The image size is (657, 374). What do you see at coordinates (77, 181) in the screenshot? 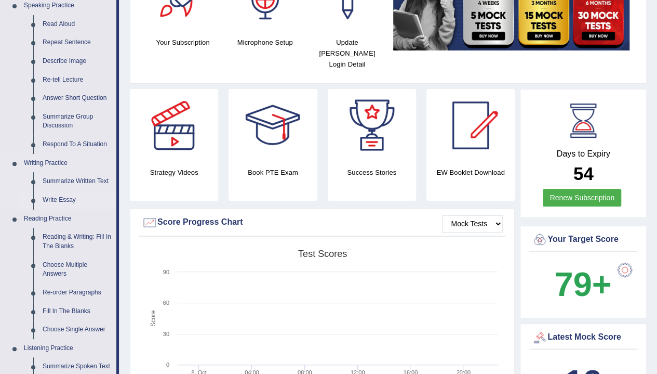
I see `a: Summarize Written Text` at bounding box center [77, 181].